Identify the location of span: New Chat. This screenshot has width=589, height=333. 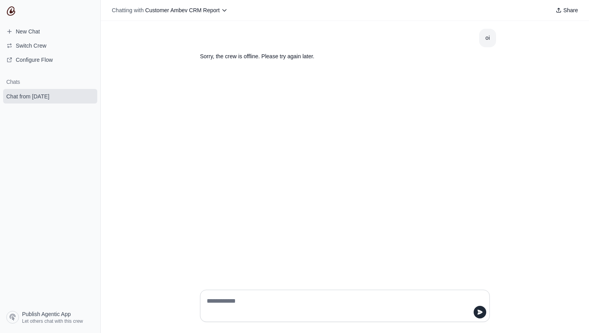
(28, 32).